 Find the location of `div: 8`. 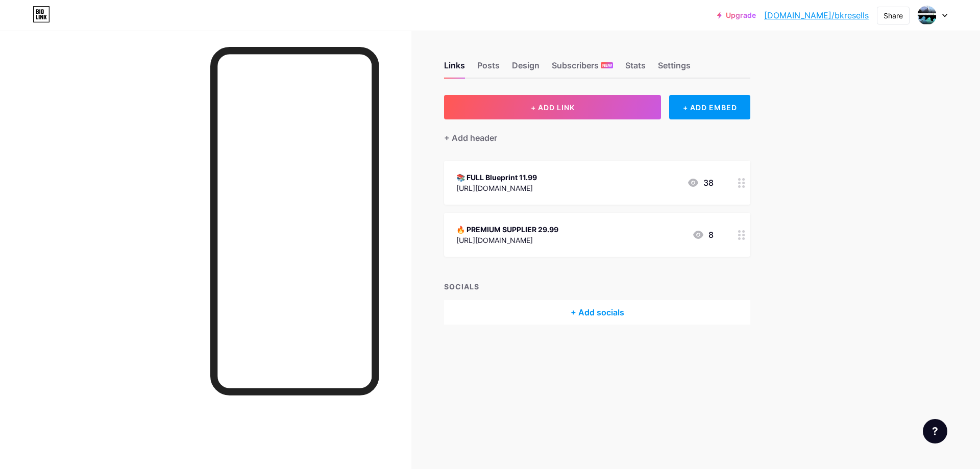

div: 8 is located at coordinates (703, 235).